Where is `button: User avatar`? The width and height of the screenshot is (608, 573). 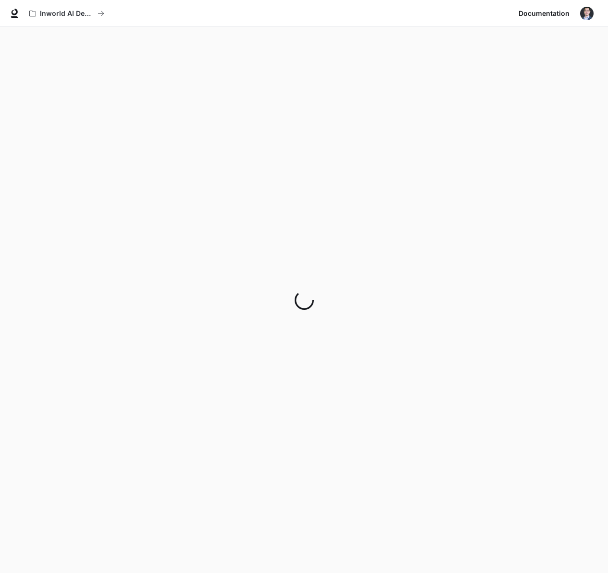 button: User avatar is located at coordinates (587, 13).